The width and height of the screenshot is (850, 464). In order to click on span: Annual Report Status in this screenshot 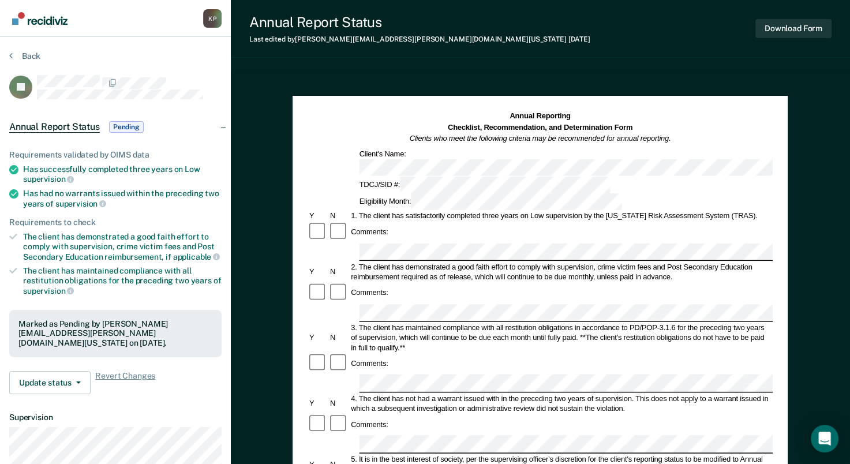, I will do `click(54, 127)`.